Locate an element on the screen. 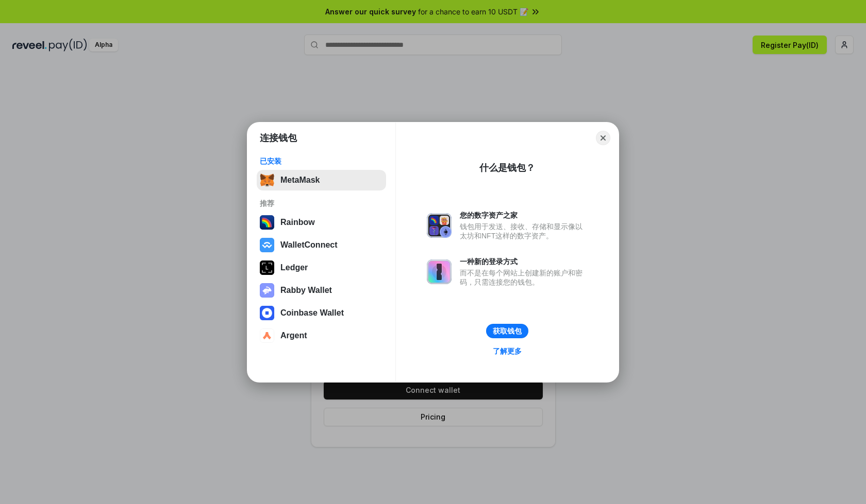 This screenshot has width=866, height=504. button: Argent is located at coordinates (321, 336).